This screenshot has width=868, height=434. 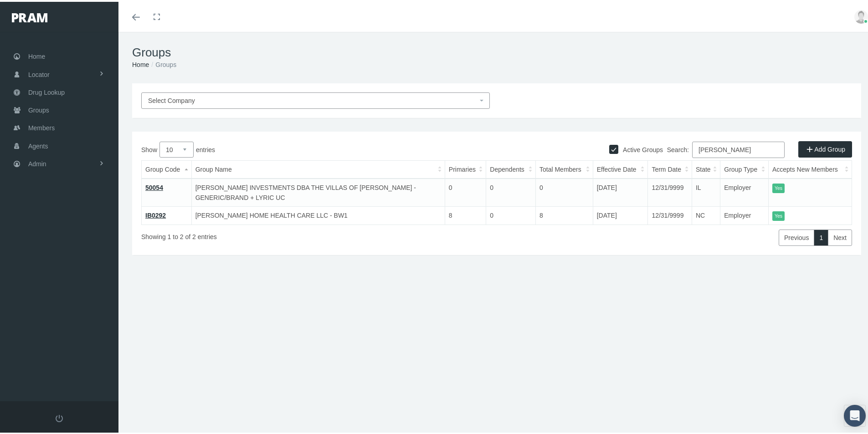 What do you see at coordinates (861, 15) in the screenshot?
I see `img: user-placeholder.jpg` at bounding box center [861, 15].